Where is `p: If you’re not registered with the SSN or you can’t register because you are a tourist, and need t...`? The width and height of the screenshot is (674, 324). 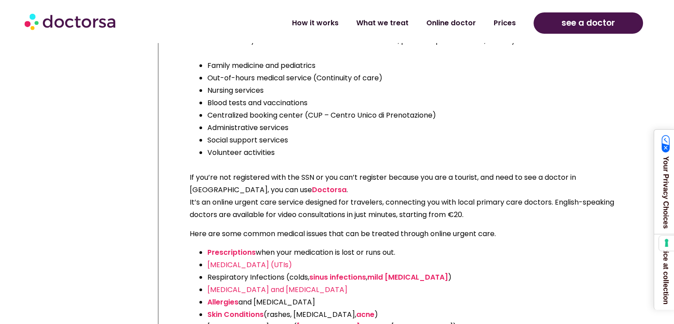
p: If you’re not registered with the SSN or you can’t register because you are a tourist, and need t... is located at coordinates (407, 196).